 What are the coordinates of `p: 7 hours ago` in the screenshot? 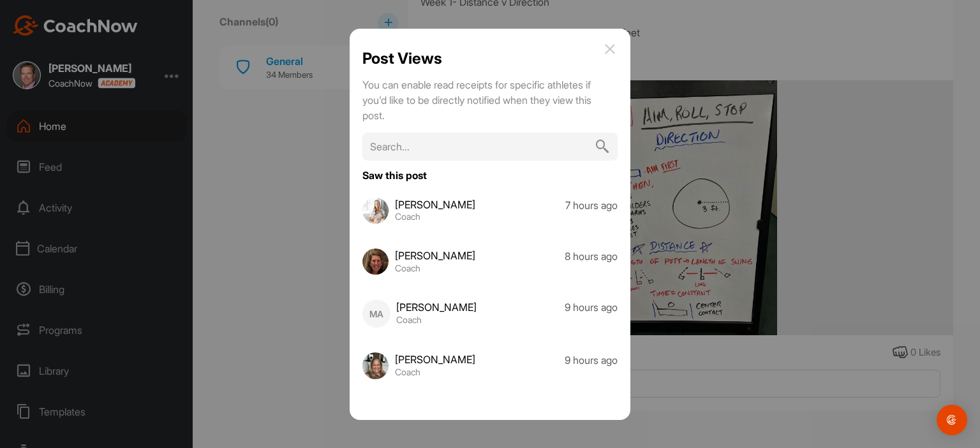 It's located at (592, 211).